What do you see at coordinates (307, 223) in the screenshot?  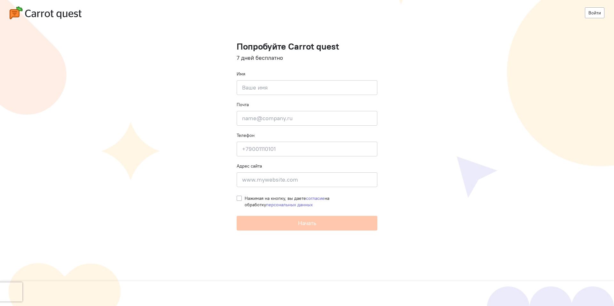 I see `button: Начать` at bounding box center [307, 223].